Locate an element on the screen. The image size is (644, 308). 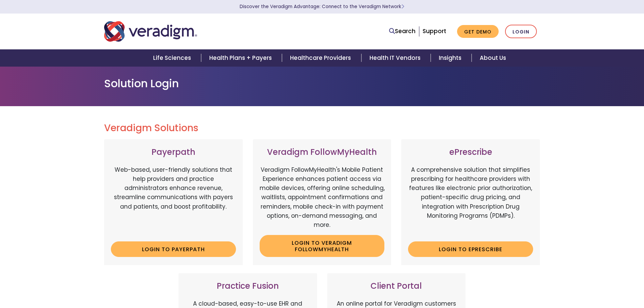
h3: ePrescribe is located at coordinates (471, 152).